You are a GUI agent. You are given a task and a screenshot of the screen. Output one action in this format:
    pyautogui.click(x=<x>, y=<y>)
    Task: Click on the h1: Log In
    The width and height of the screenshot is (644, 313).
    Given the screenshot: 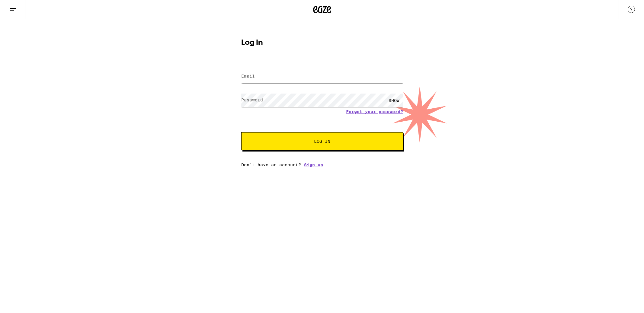 What is the action you would take?
    pyautogui.click(x=322, y=43)
    